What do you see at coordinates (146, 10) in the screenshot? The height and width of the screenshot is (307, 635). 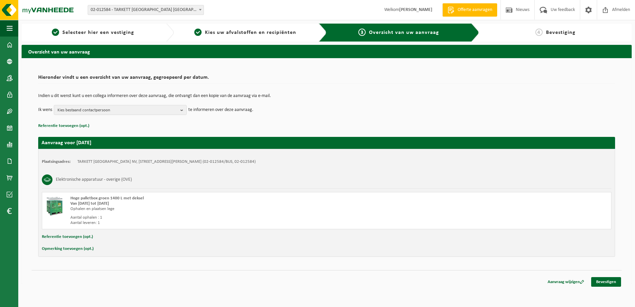 I see `span: 02-012584 - TARKETT DENDERMONDE NV - DENDERMONDE` at bounding box center [146, 10].